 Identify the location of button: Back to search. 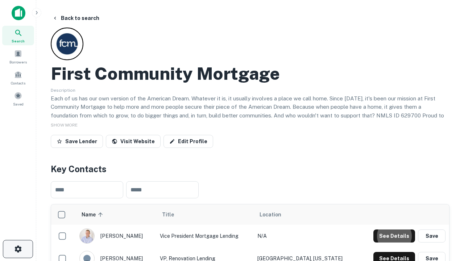
(76, 18).